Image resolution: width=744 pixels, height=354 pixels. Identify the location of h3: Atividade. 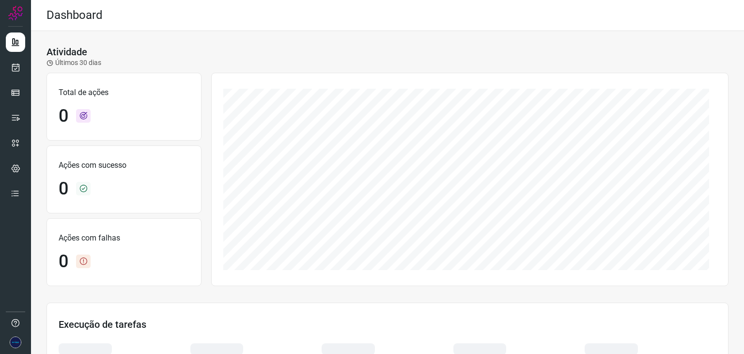
(67, 52).